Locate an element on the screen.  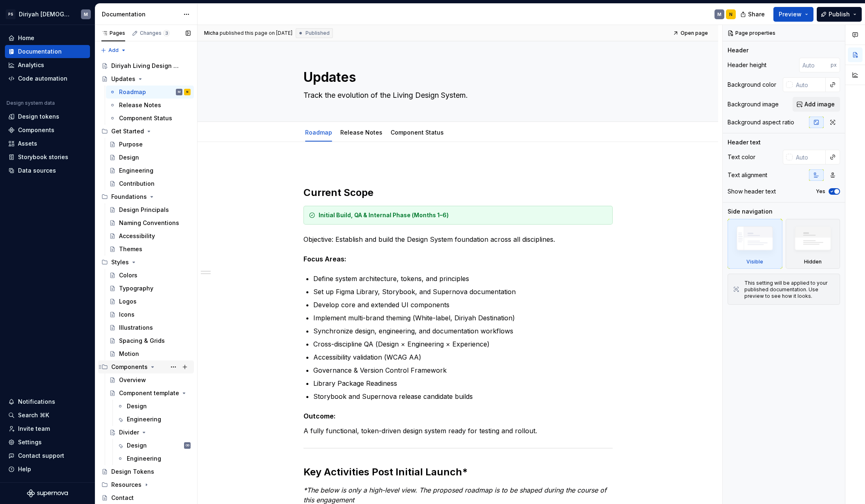
a: Design is located at coordinates (150, 157).